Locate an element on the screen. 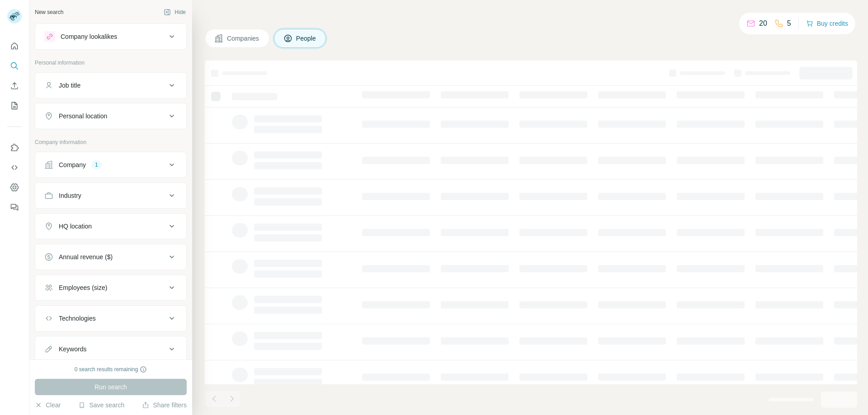 The height and width of the screenshot is (415, 868). button: Annual revenue ($) is located at coordinates (111, 257).